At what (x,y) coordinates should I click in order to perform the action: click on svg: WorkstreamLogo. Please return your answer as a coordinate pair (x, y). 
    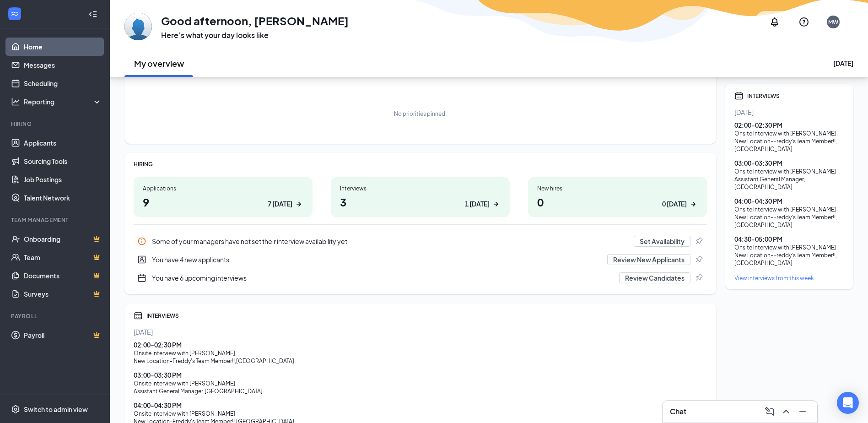
    Looking at the image, I should click on (15, 14).